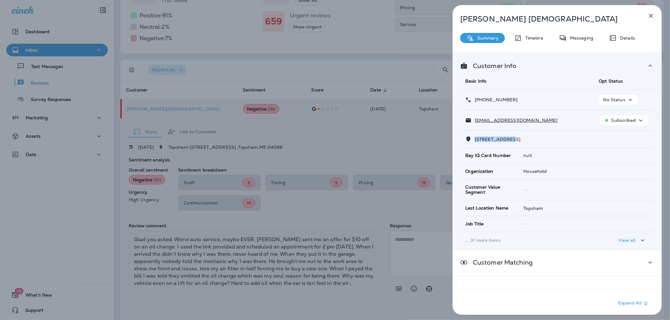  What do you see at coordinates (492, 66) in the screenshot?
I see `p: Customer Info` at bounding box center [492, 66].